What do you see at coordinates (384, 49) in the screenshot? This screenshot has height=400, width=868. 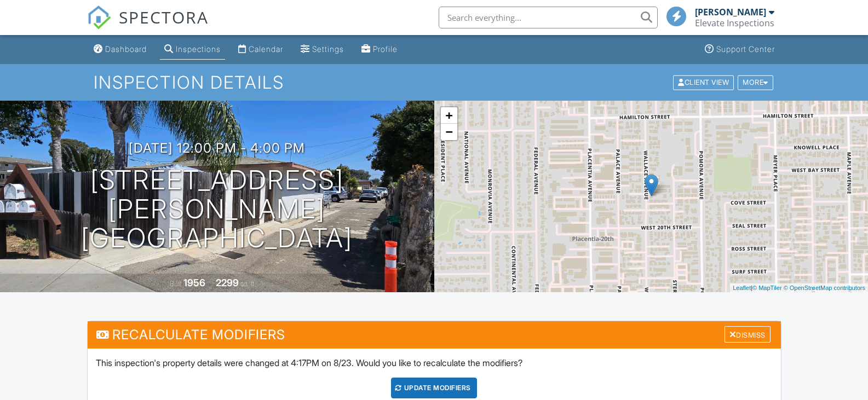 I see `div: Profile` at bounding box center [384, 49].